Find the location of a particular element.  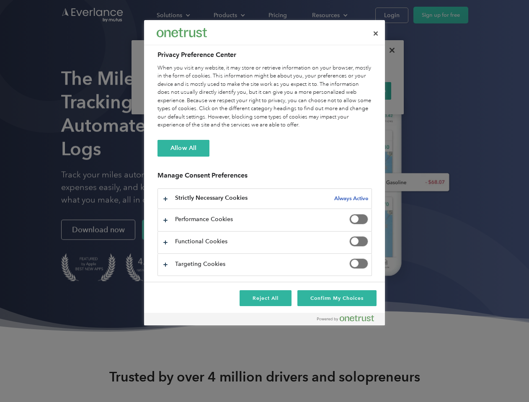

div: Everlance is located at coordinates (182, 33).